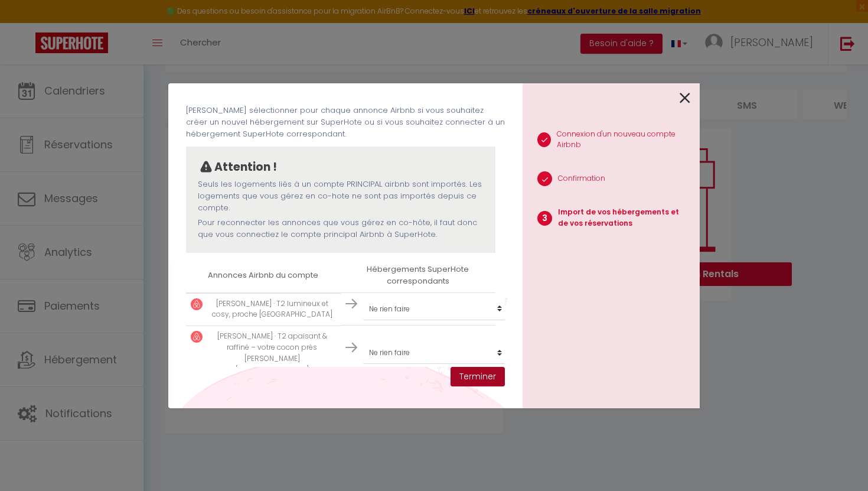  What do you see at coordinates (263, 275) in the screenshot?
I see `th: Annonces Airbnb du compte` at bounding box center [263, 275].